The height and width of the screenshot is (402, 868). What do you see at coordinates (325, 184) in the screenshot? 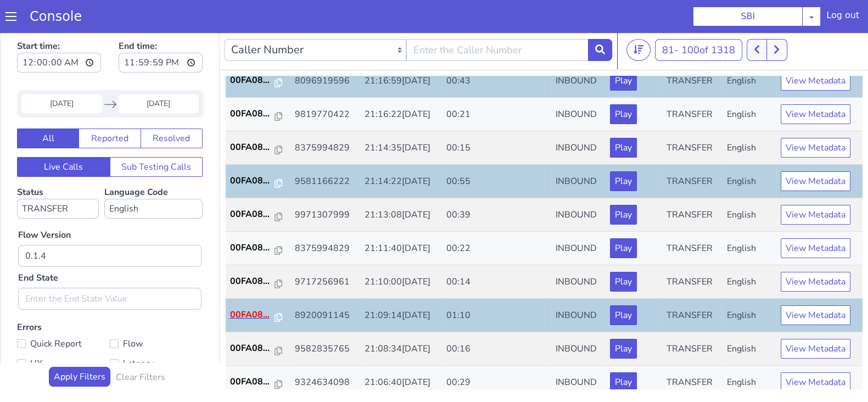
I see `td: 9971307999` at bounding box center [325, 184].